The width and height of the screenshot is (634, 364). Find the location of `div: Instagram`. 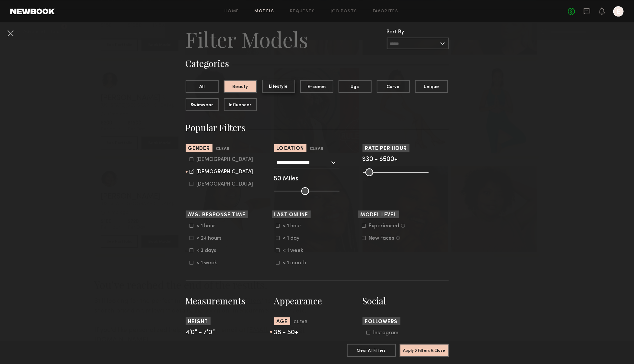

div: Instagram is located at coordinates (386, 333).